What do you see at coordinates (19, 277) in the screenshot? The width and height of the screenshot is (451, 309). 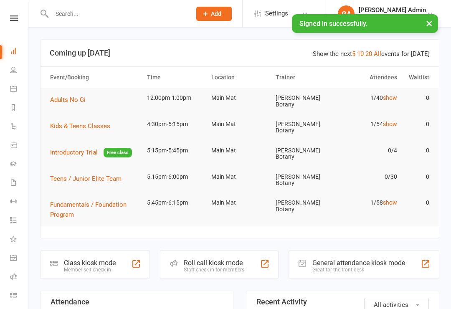 I see `a: Roll call kiosk mode` at bounding box center [19, 277].